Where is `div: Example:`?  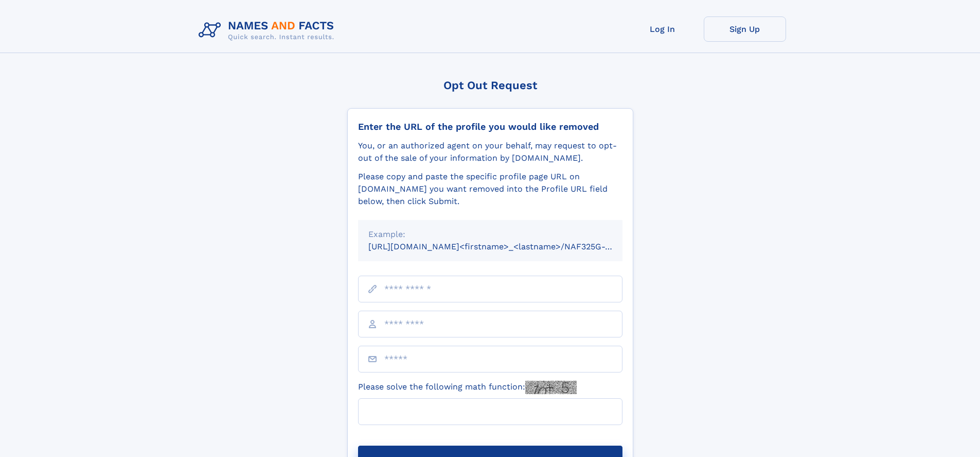 div: Example: is located at coordinates (490, 234).